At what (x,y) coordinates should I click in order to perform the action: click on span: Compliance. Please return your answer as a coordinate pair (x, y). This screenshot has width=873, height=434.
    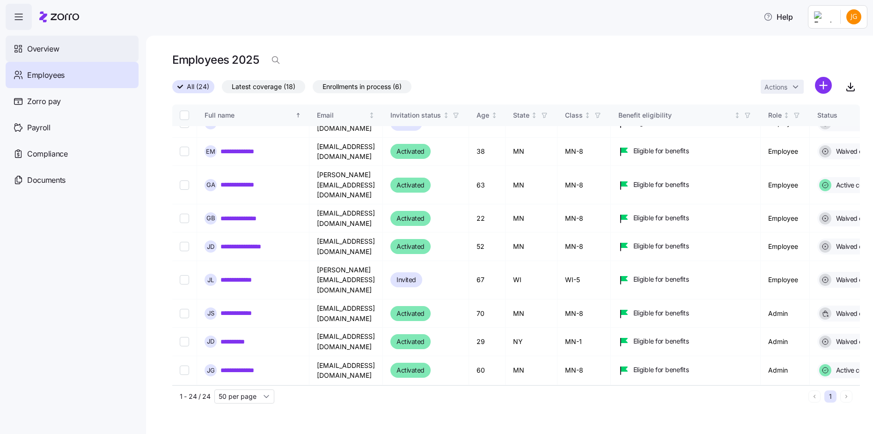
    Looking at the image, I should click on (47, 154).